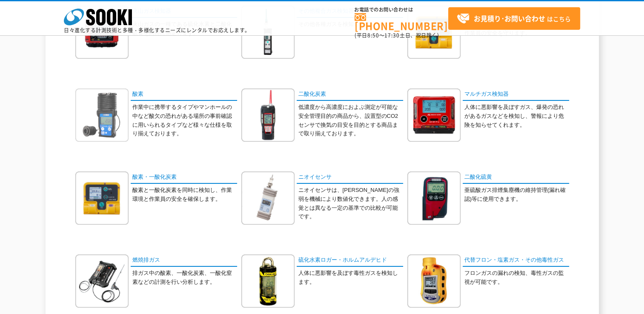 The image size is (644, 314). What do you see at coordinates (185, 120) in the screenshot?
I see `p: 作業中に携帯するタイプやマンホールの中など酸欠の恐れがある場所の事前確認に用いられるタイプなど様々な仕様を取り揃えております。` at bounding box center [185, 120].